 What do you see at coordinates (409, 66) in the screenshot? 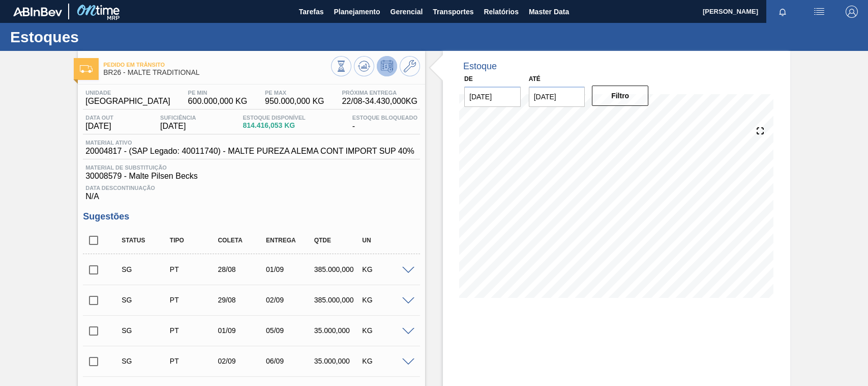
I see `button: Ir ao Master Data / Geral` at bounding box center [409, 66].